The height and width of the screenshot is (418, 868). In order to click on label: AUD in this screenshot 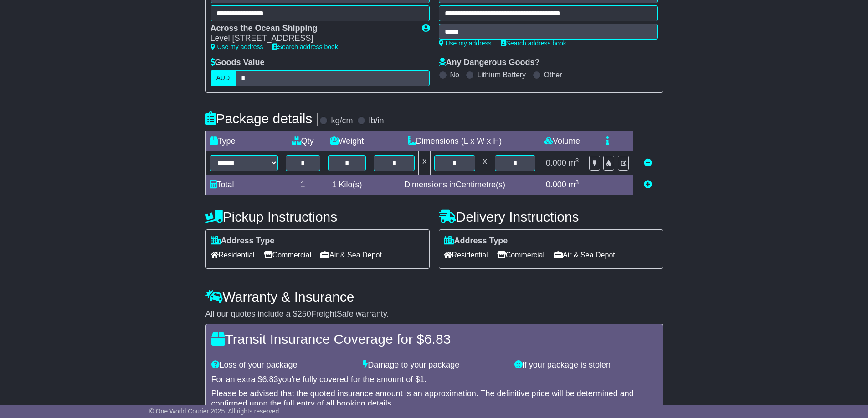, I will do `click(223, 77)`.